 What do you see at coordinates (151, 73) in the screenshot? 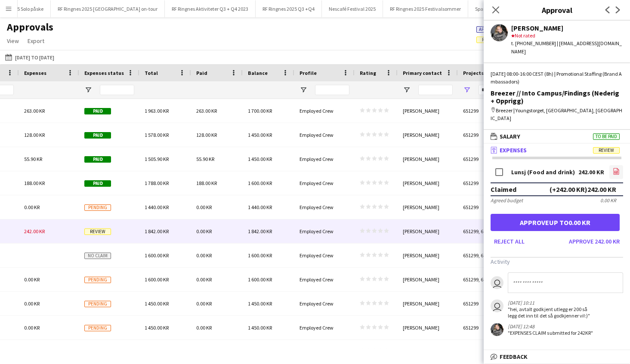
I see `span: Total` at bounding box center [151, 73].